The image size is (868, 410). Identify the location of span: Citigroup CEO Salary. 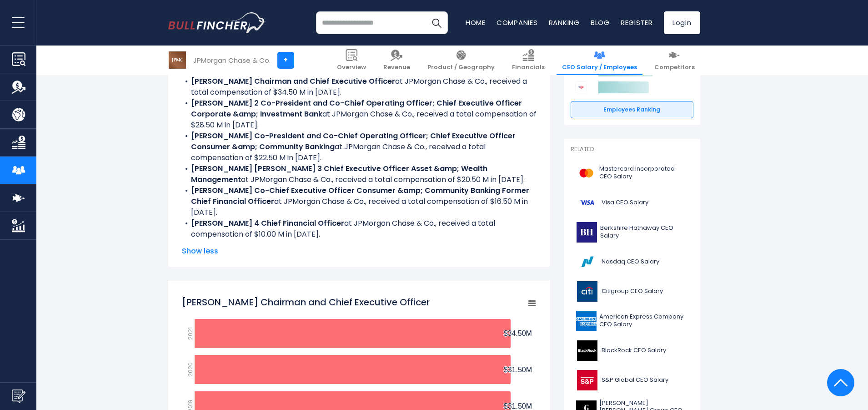
(632, 291).